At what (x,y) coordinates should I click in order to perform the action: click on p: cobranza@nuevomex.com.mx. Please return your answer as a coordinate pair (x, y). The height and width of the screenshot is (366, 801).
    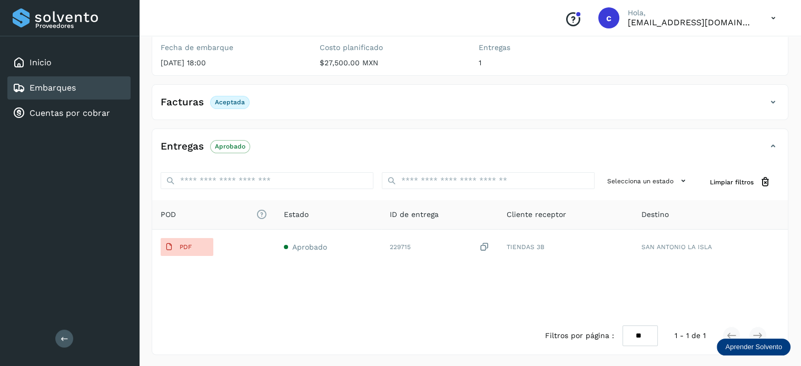
    Looking at the image, I should click on (691, 22).